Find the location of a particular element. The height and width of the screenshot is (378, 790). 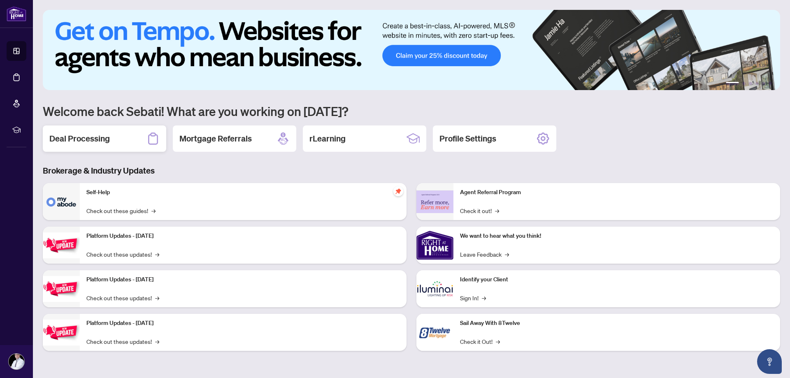

button: 1 is located at coordinates (733, 84).